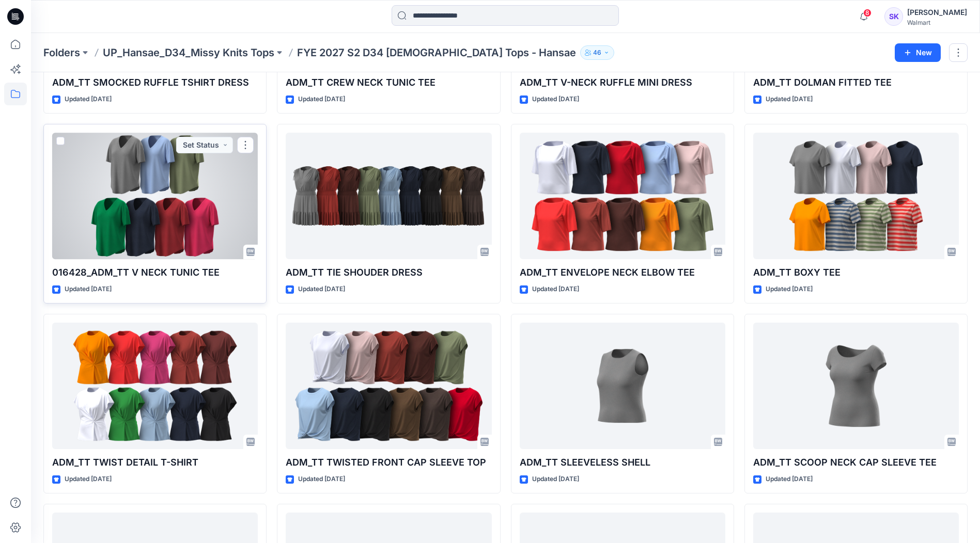  I want to click on p: ADM_TT BOXY TEE, so click(856, 272).